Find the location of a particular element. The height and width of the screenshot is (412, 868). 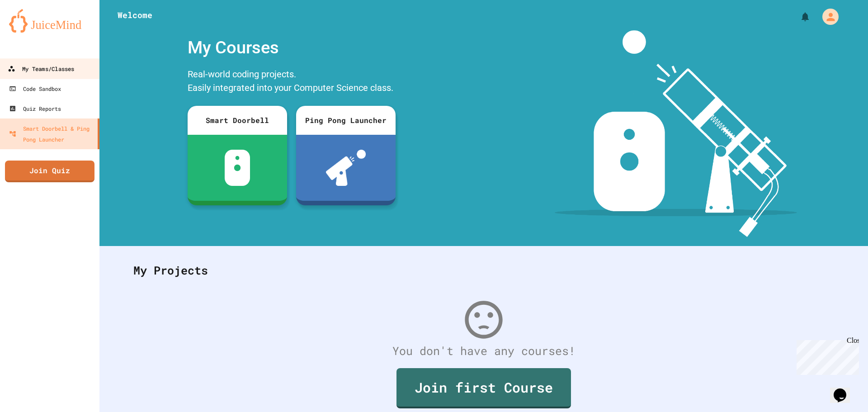

div: You don't have any courses! is located at coordinates (484, 351).